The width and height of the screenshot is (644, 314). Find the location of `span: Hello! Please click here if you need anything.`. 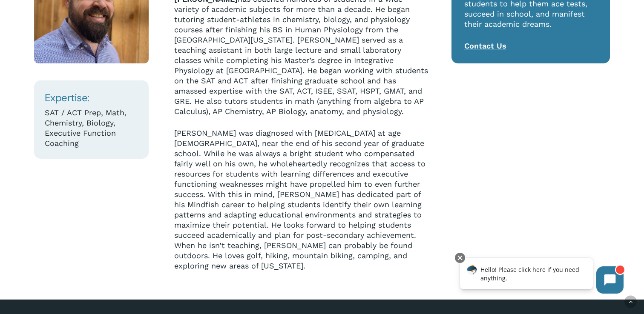

span: Hello! Please click here if you need anything. is located at coordinates (79, 23).